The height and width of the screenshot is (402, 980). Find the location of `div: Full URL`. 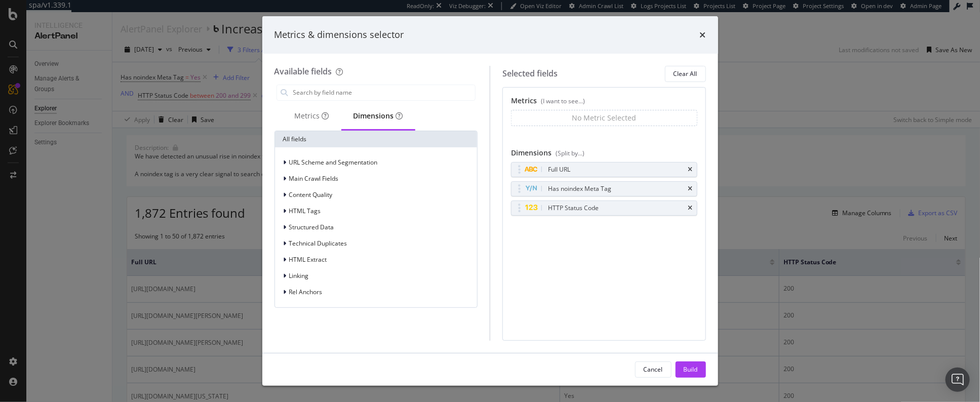

div: Full URL is located at coordinates (559, 169).